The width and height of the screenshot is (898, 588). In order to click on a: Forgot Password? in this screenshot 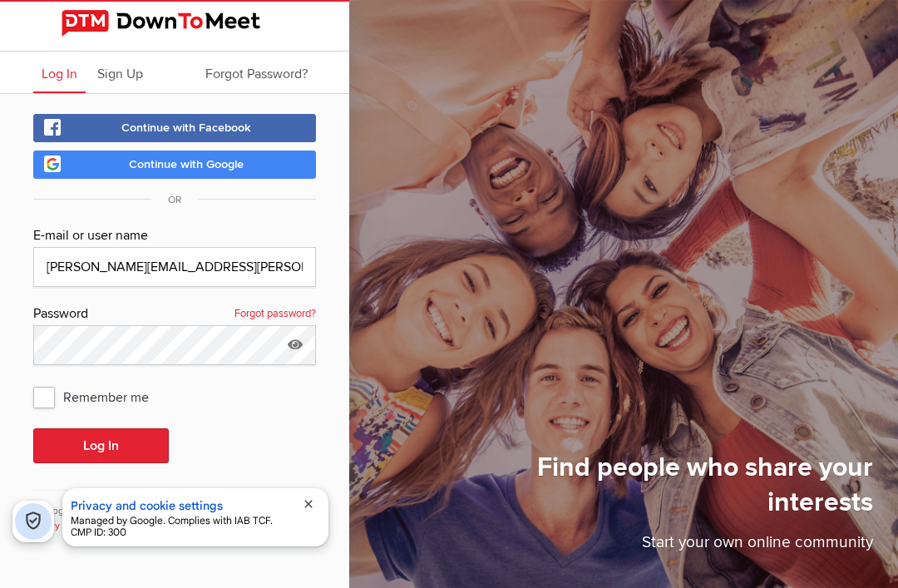, I will do `click(256, 72)`.